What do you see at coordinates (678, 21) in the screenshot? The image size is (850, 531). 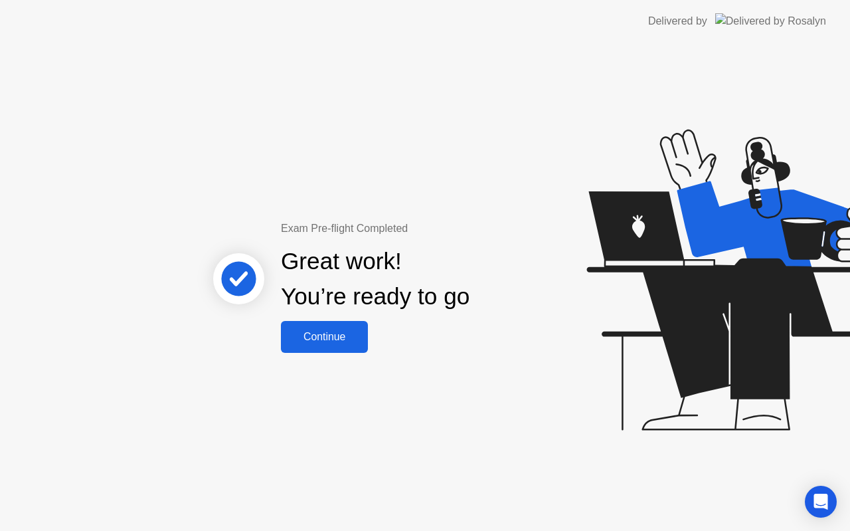 I see `div: Delivered by` at bounding box center [678, 21].